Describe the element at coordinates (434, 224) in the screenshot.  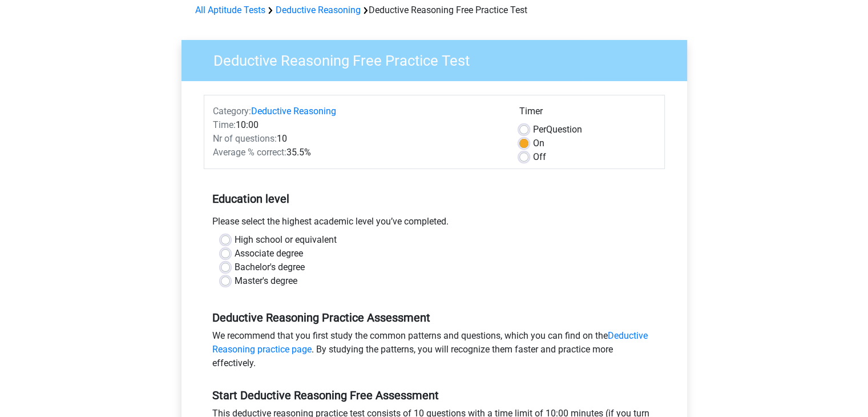
I see `div: Please select the highest academic level you’ve completed.` at that location.